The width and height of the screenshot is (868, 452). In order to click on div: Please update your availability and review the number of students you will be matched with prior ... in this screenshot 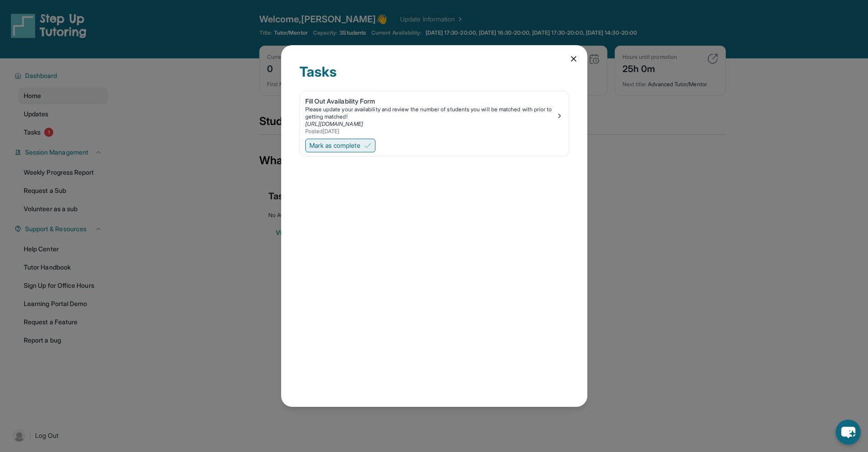, I will do `click(430, 113)`.